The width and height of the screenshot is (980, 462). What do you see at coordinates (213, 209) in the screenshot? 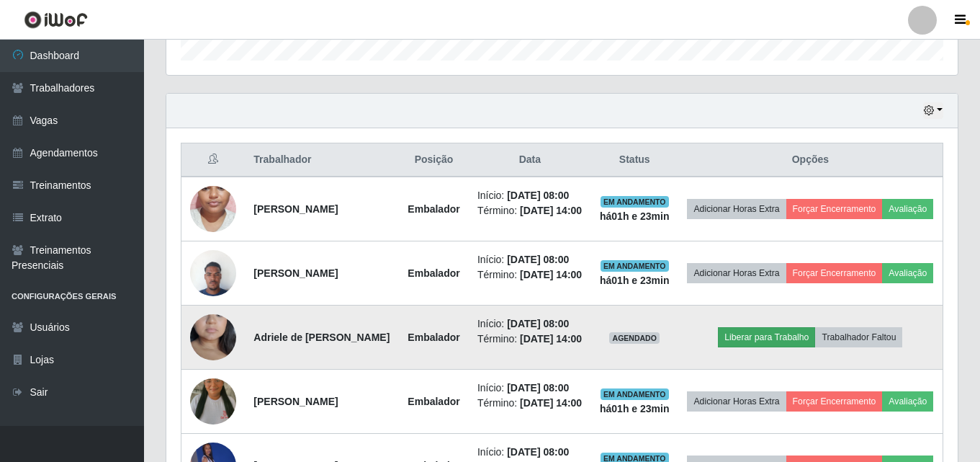
I see `img: 1713530929914.jpeg` at bounding box center [213, 209].